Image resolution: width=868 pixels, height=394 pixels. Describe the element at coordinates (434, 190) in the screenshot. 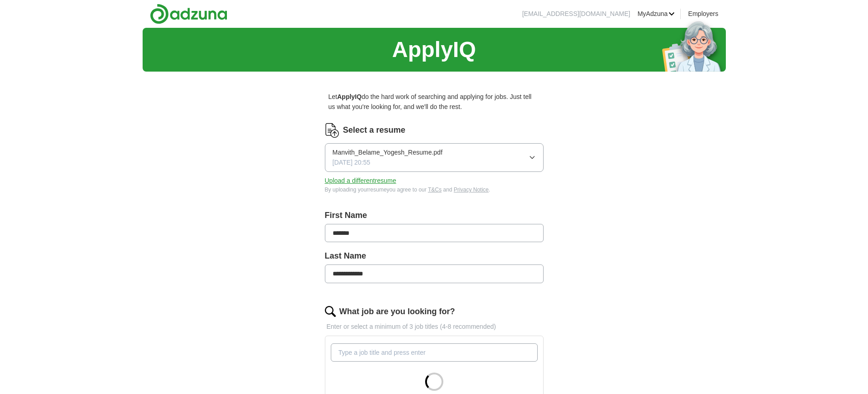

I see `a: T&Cs` at that location.